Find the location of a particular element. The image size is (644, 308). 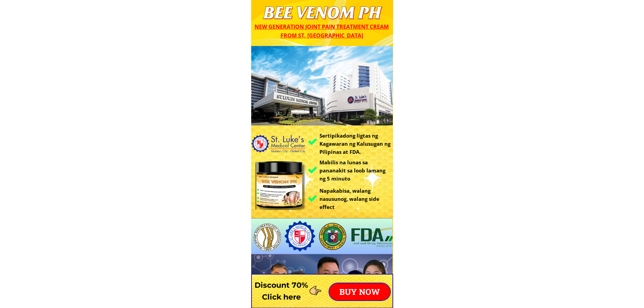

h3: Sertipikadong ligtas ng Kagawaran ng Kalusugan ng Pilipinas at FDA. is located at coordinates (357, 143).